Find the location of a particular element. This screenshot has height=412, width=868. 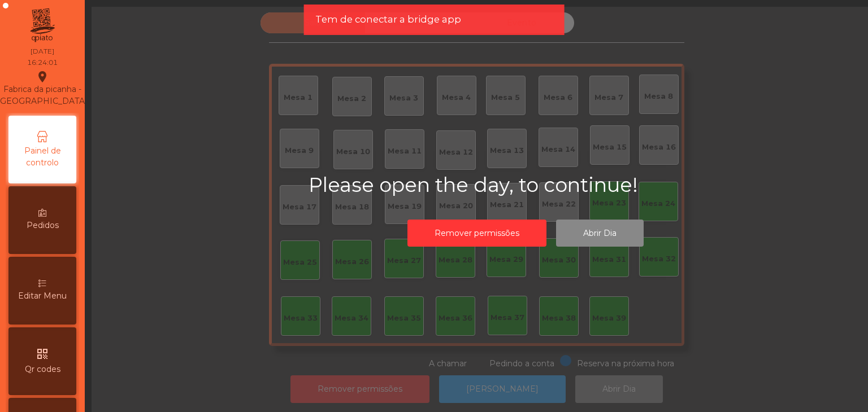

span: Editar Menu is located at coordinates (43, 296).